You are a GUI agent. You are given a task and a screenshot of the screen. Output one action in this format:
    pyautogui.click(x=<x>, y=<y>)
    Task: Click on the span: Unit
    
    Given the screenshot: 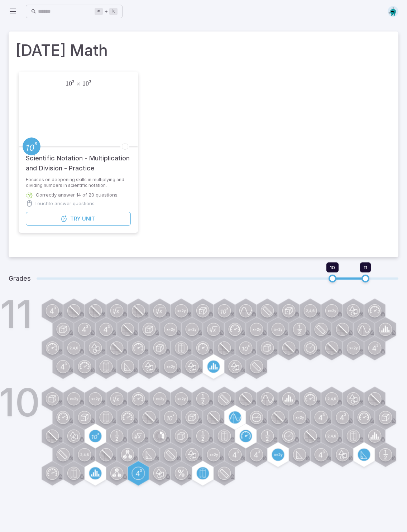 What is the action you would take?
    pyautogui.click(x=88, y=219)
    